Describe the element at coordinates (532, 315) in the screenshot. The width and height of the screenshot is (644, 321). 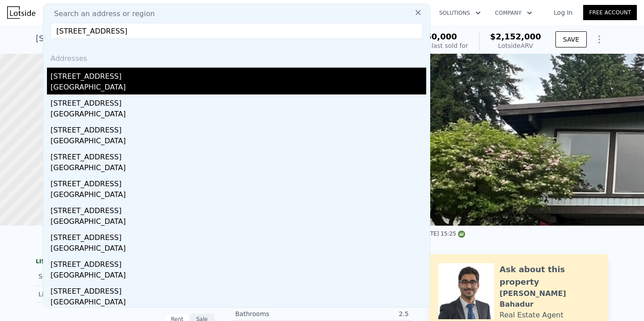
I see `div: Real Estate Agent` at that location.